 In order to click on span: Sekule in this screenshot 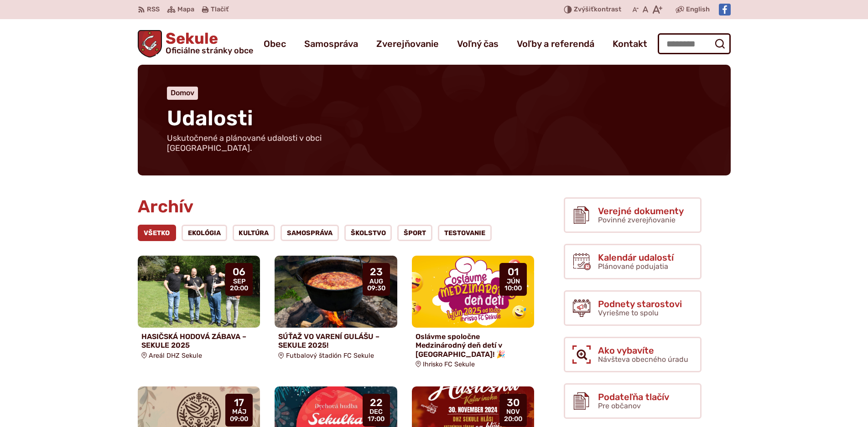, I will do `click(208, 43)`.